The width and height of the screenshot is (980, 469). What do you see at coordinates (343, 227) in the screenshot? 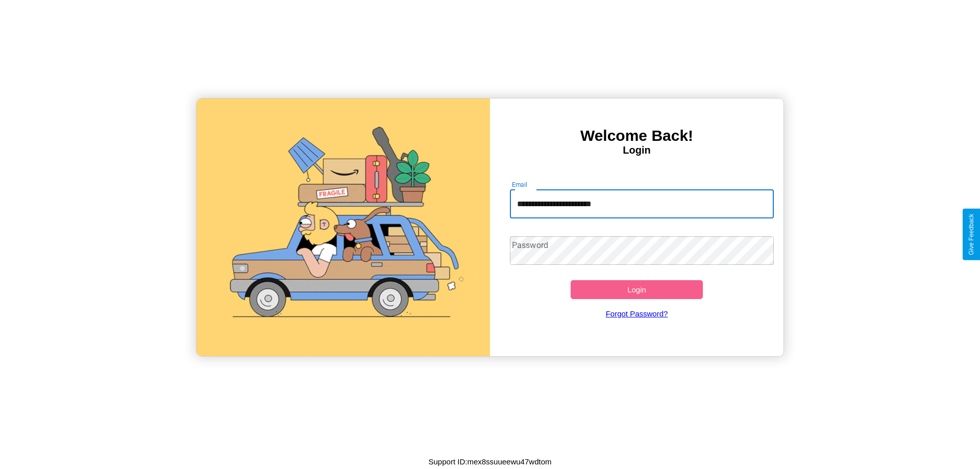
I see `img: gif` at bounding box center [343, 227].